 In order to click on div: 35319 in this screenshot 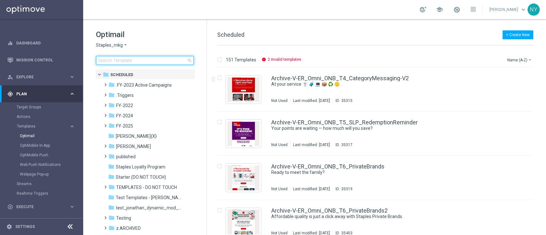, I will do `click(347, 189)`.